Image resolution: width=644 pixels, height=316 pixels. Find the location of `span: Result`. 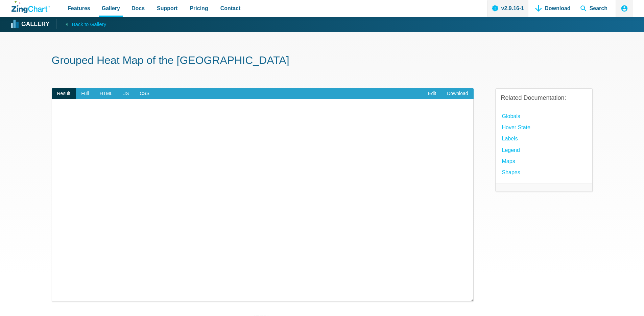

span: Result is located at coordinates (64, 93).